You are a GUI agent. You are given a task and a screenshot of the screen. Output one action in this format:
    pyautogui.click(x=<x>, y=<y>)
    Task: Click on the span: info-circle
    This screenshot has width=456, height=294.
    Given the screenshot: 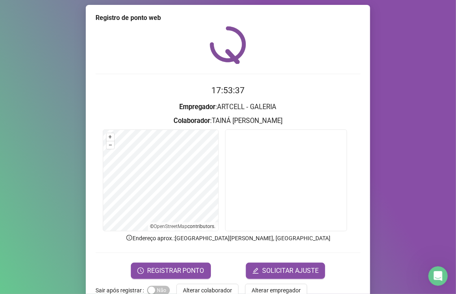 What is the action you would take?
    pyautogui.click(x=129, y=237)
    